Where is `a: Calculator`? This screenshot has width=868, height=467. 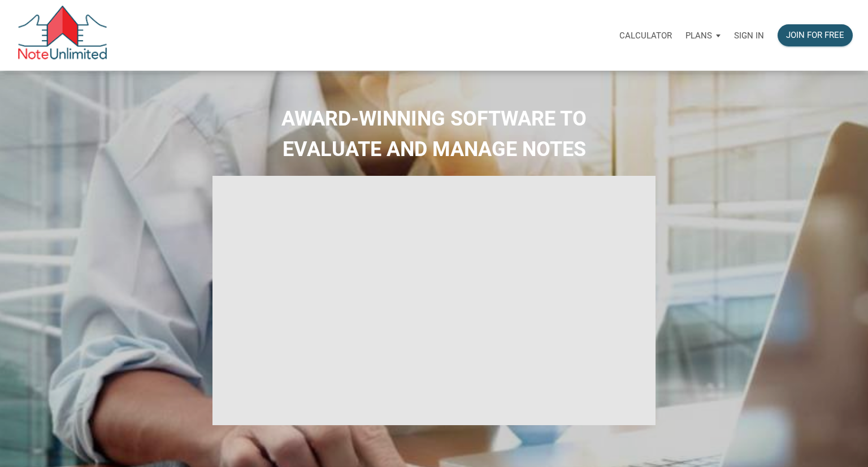
a: Calculator is located at coordinates (645, 35).